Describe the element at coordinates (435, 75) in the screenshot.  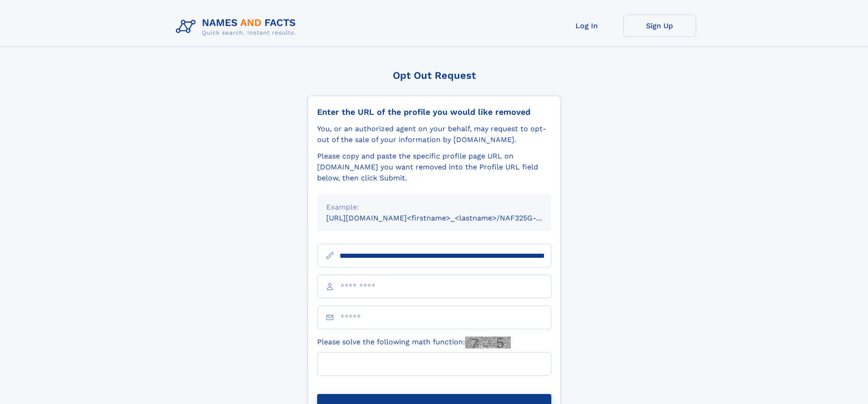
I see `div: Opt Out Request` at that location.